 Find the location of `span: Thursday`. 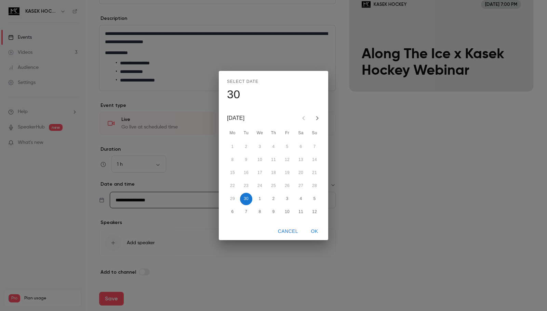

span: Thursday is located at coordinates (274, 133).